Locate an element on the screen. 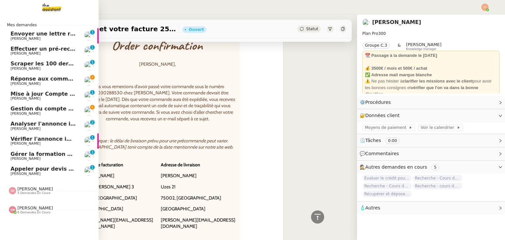  span: Scraper les 100 derniers posts LinkedIn is located at coordinates (69, 63).